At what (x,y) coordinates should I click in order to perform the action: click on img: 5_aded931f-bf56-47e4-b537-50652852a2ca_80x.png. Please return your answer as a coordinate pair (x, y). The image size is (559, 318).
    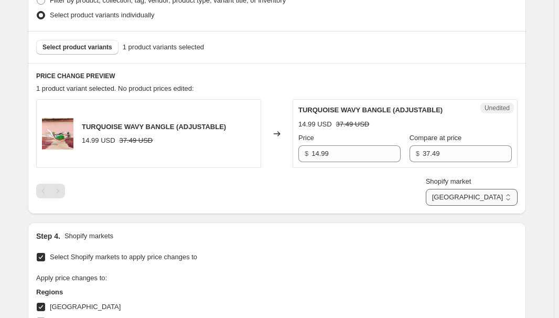
    Looking at the image, I should click on (58, 134).